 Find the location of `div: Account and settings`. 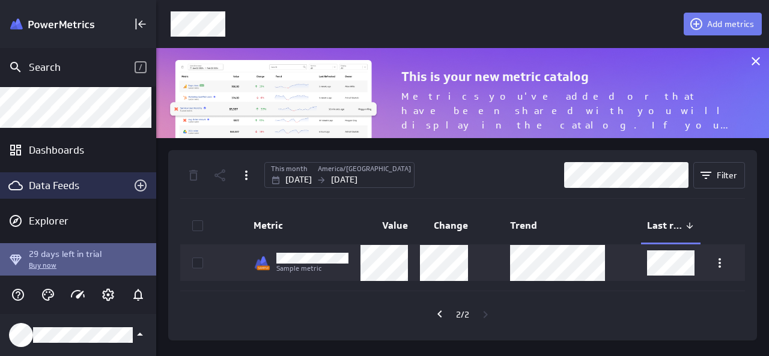

div: Account and settings is located at coordinates (108, 295).